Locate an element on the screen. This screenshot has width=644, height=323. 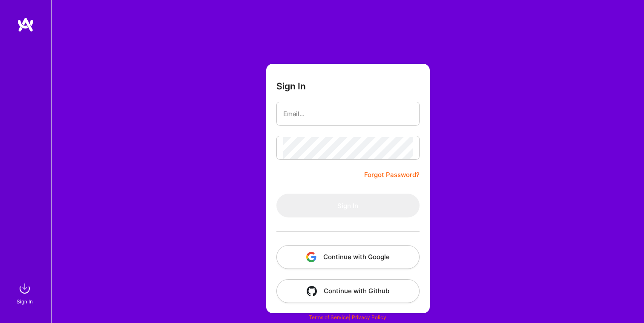
img: logo is located at coordinates (25, 25).